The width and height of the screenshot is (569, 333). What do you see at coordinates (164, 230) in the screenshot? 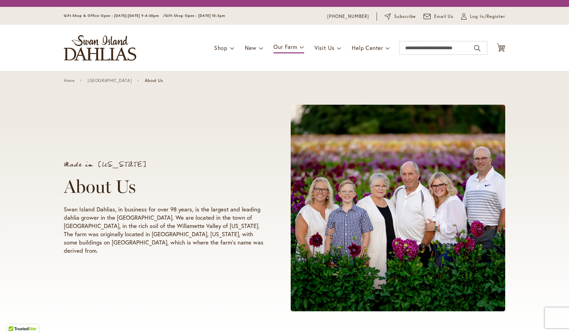
I see `p: Swan Island Dahlias, in business for over 98 years, is the largest and leading dahlia grower in t...` at bounding box center [164, 230].